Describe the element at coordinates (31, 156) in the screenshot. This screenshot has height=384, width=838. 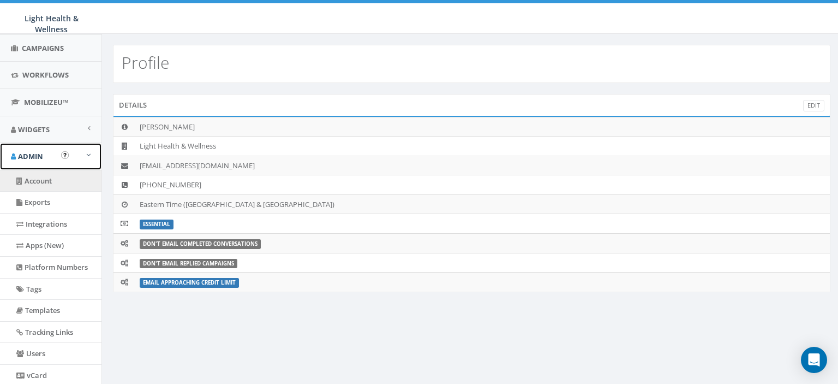
I see `span: Admin` at that location.